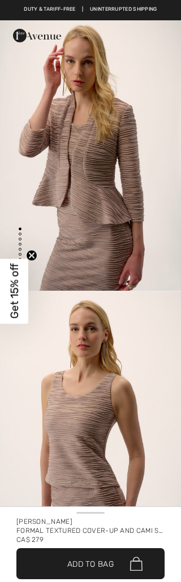  I want to click on span: Get 15% off, so click(14, 291).